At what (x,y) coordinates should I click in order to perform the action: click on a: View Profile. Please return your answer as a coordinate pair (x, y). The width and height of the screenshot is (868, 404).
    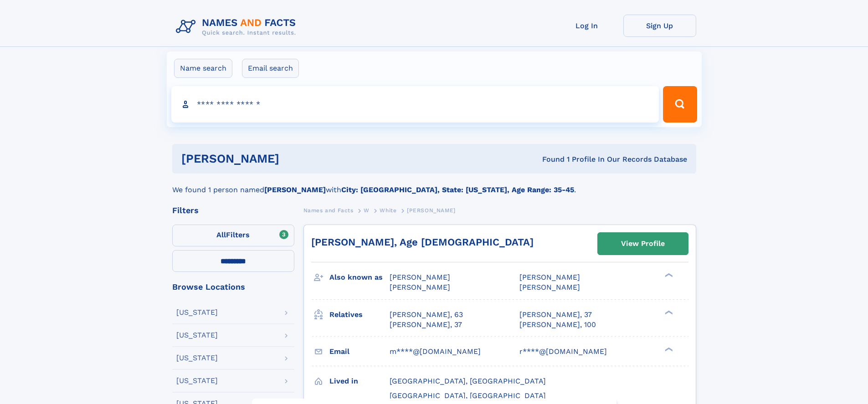
    Looking at the image, I should click on (643, 244).